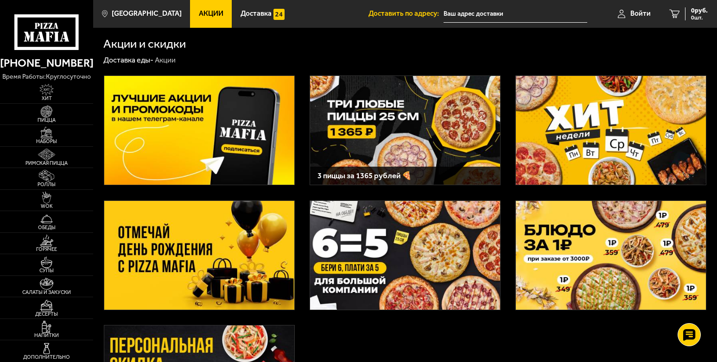 This screenshot has height=362, width=717. I want to click on div: Акции, so click(165, 60).